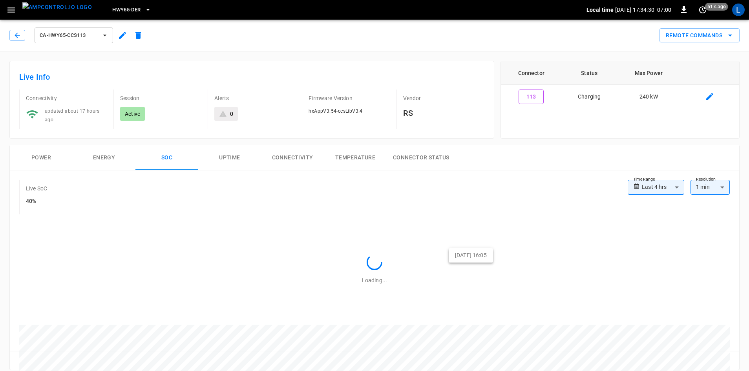 The image size is (749, 371). I want to click on button: Power, so click(41, 158).